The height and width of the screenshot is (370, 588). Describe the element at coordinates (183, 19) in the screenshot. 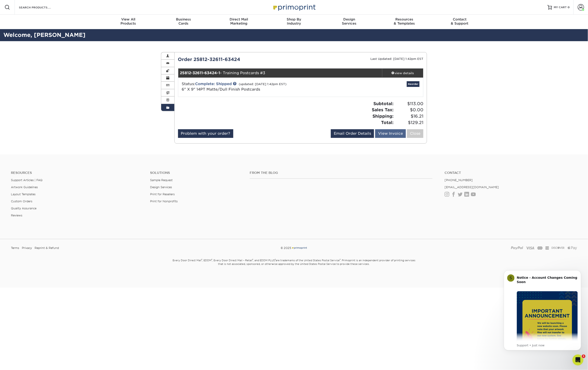

I see `span: Business` at that location.